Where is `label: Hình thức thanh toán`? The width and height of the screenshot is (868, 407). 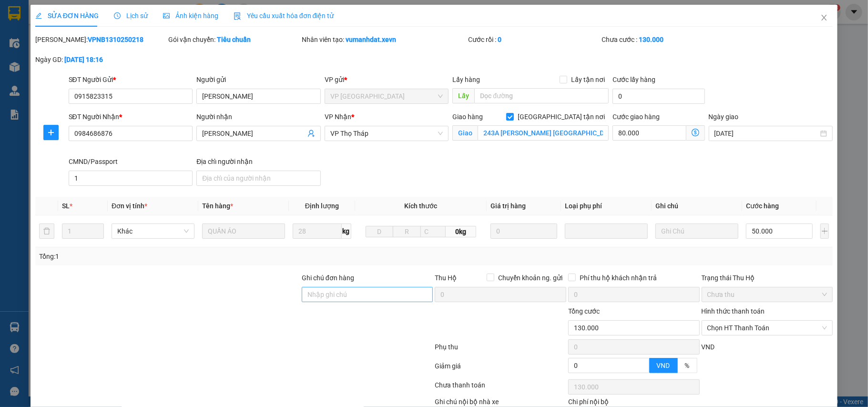
label: Hình thức thanh toán is located at coordinates (733, 312).